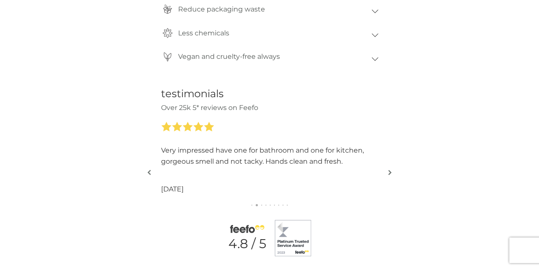  I want to click on img: left-arrow.svg, so click(149, 172).